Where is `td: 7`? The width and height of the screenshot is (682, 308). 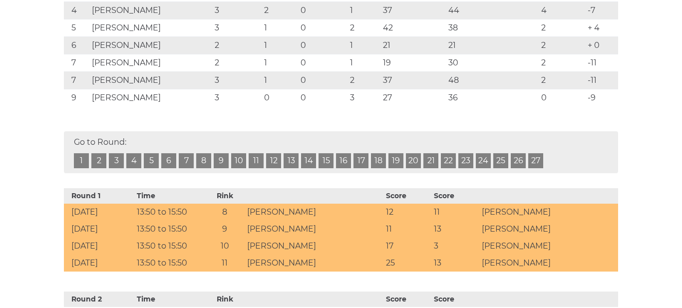 td: 7 is located at coordinates (76, 62).